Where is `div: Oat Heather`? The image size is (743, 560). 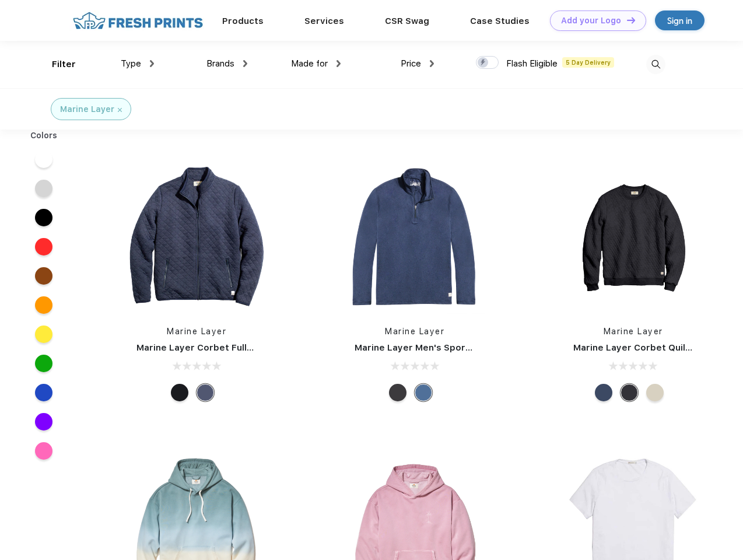 div: Oat Heather is located at coordinates (655, 392).